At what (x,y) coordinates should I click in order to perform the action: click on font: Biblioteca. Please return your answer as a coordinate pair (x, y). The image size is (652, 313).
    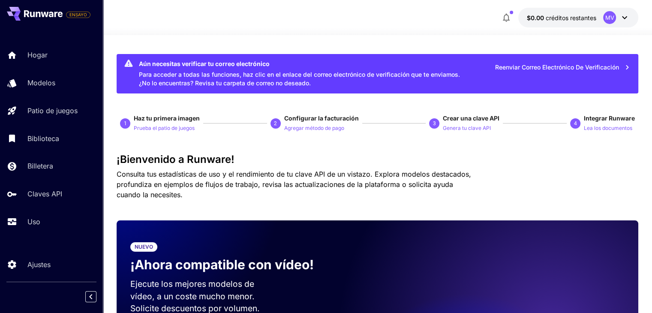
    Looking at the image, I should click on (43, 138).